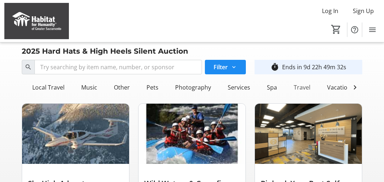 This screenshot has height=182, width=384. What do you see at coordinates (48, 87) in the screenshot?
I see `div: Local Travel` at bounding box center [48, 87].